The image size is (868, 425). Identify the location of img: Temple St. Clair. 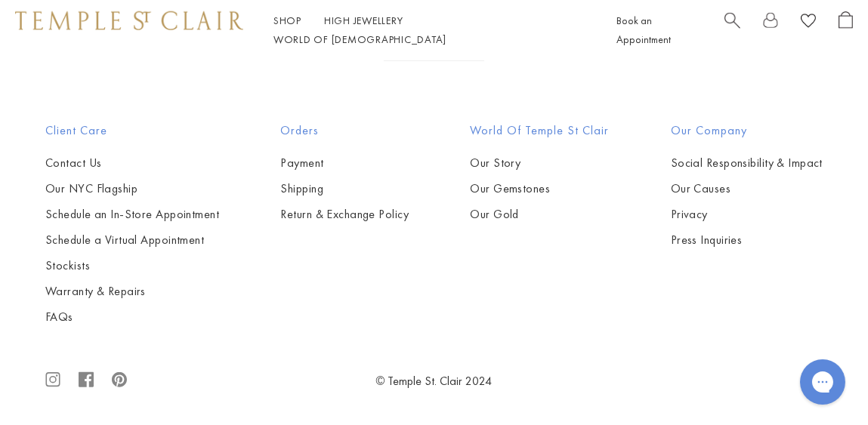
(129, 20).